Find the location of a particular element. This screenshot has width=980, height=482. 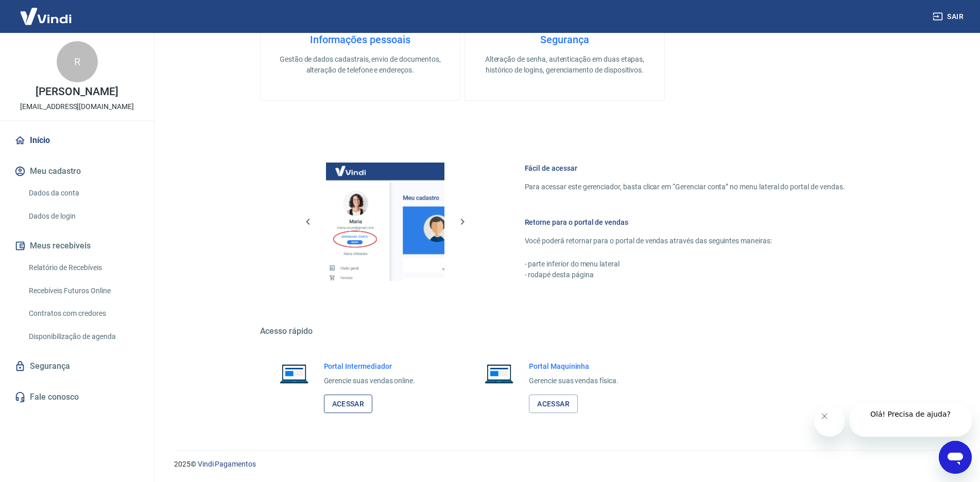

p: Alteração de senha, autenticação em duas etapas, histórico de logins, gerenciamento de dispositivos. is located at coordinates (565, 65).